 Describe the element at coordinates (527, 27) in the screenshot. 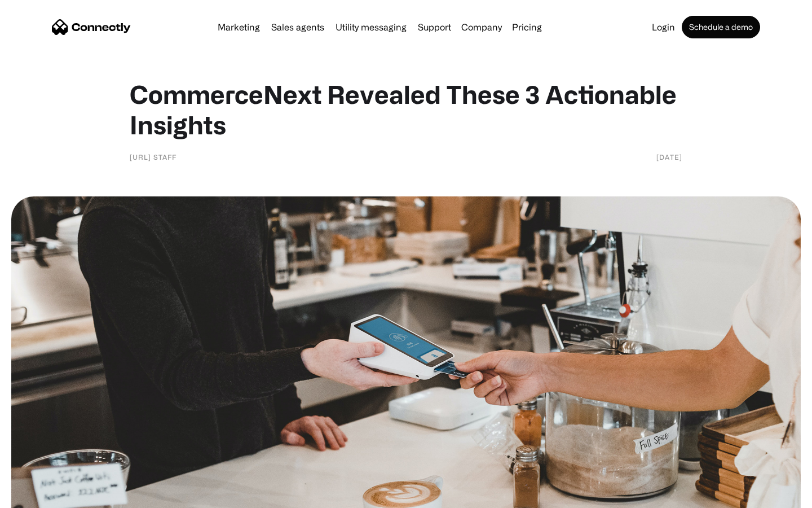

I see `a: Pricing` at that location.